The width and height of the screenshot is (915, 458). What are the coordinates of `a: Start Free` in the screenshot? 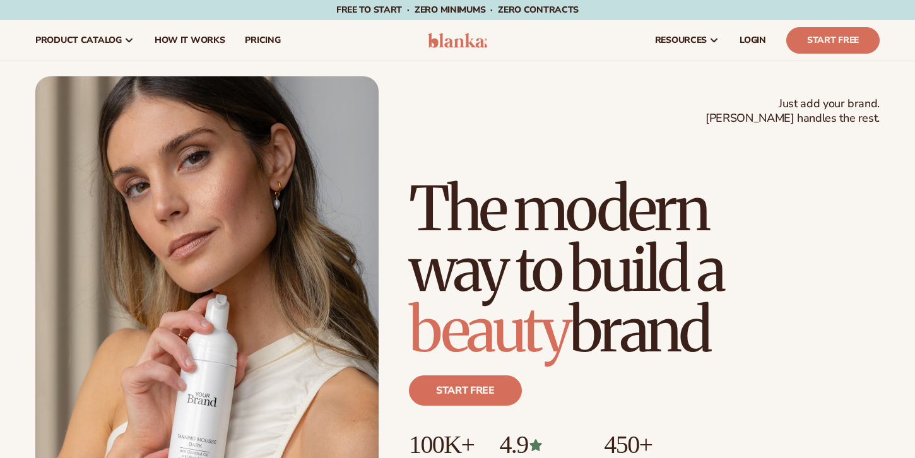 It's located at (833, 40).